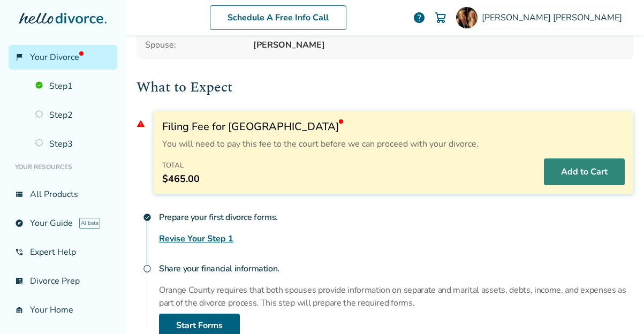 This screenshot has height=334, width=644. What do you see at coordinates (195, 45) in the screenshot?
I see `span: Spouse:` at bounding box center [195, 45].